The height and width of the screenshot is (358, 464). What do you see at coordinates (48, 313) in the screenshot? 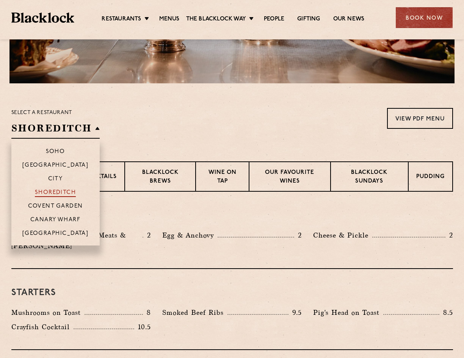
I see `p: Mushrooms on Toast` at bounding box center [48, 313].